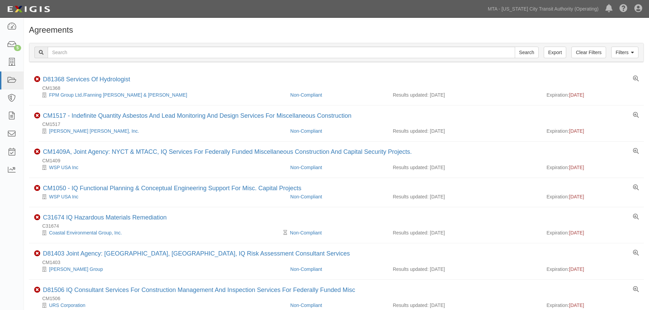  Describe the element at coordinates (197, 116) in the screenshot. I see `div: CM1517 - Indefinite Quantity Asbestos And Lead Monitoring And Design Services For Miscellaneous C...` at that location.